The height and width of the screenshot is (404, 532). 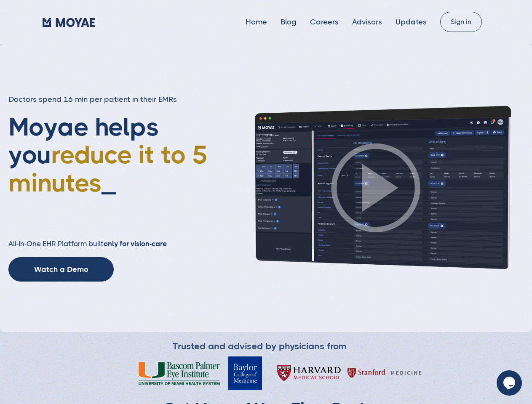 I want to click on span: reduce it to 5 minutes, so click(x=108, y=168).